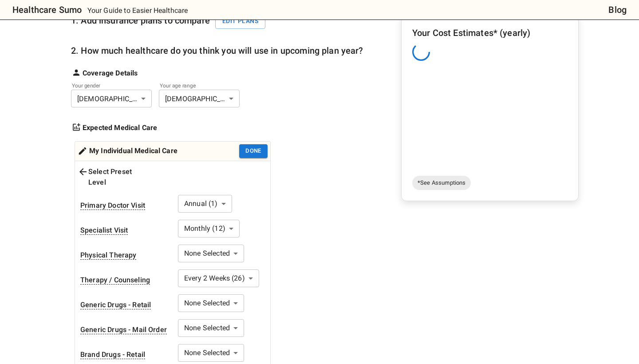 The height and width of the screenshot is (364, 639). I want to click on div: Sometimes called 'Specialist' or 'Specialist Office Visit'. This is a visit to a doctor with a sp..., so click(104, 230).